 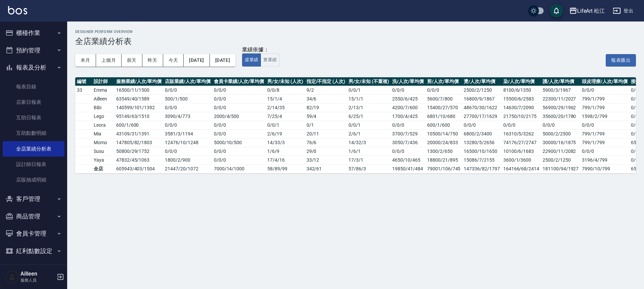 I want to click on td: 14630/7/2090, so click(x=522, y=107).